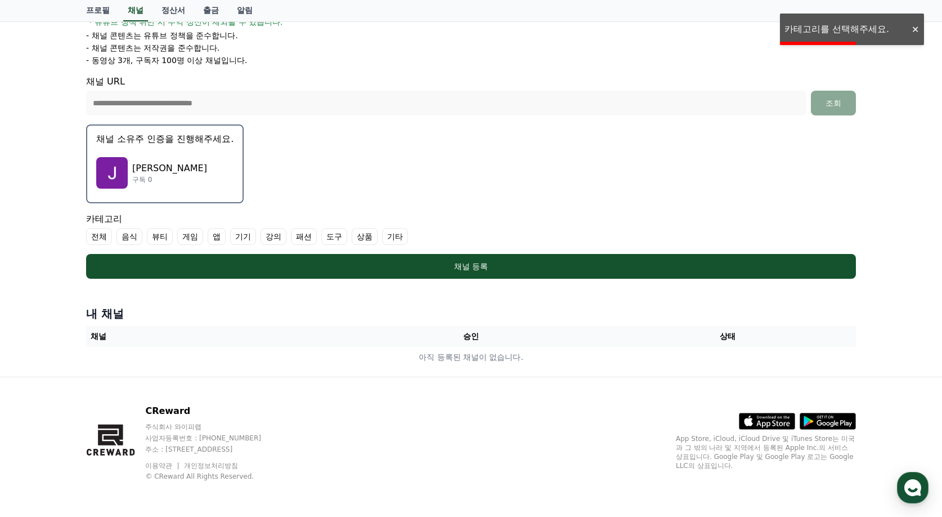 The image size is (942, 517). Describe the element at coordinates (365, 236) in the screenshot. I see `label: 상품` at that location.